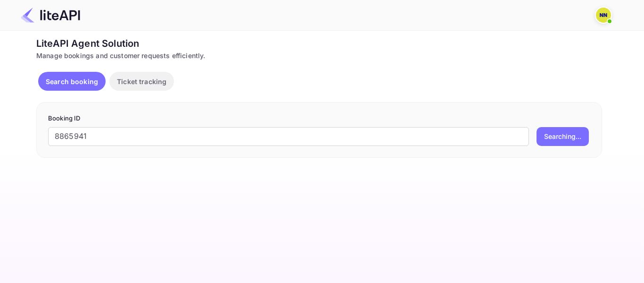 This screenshot has width=644, height=283. What do you see at coordinates (51, 15) in the screenshot?
I see `img: LiteAPI Logo` at bounding box center [51, 15].